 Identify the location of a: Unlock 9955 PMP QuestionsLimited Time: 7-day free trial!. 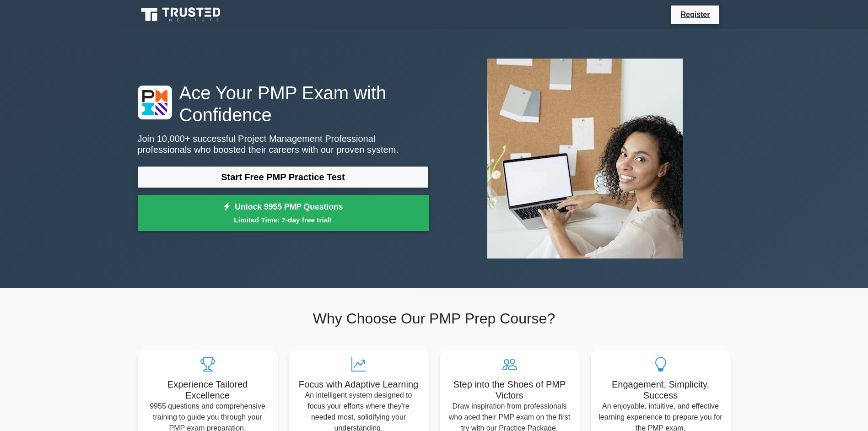
(283, 213).